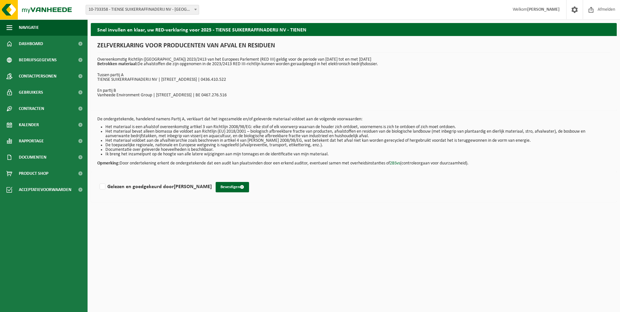  Describe the element at coordinates (358, 154) in the screenshot. I see `li: Ik breng het inzamelpunt op de hoogte van alle latere wijzigingen aan mijn tonnages en de identif...` at that location.